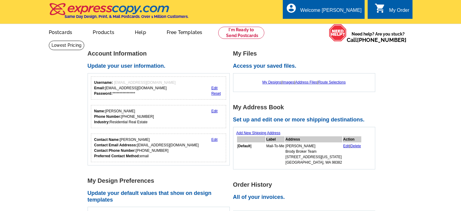 The height and width of the screenshot is (211, 461). What do you see at coordinates (119, 13) in the screenshot?
I see `a: Same Day Design, Print, & Mail Postcards. Over 1 Million Customers.` at bounding box center [119, 13].